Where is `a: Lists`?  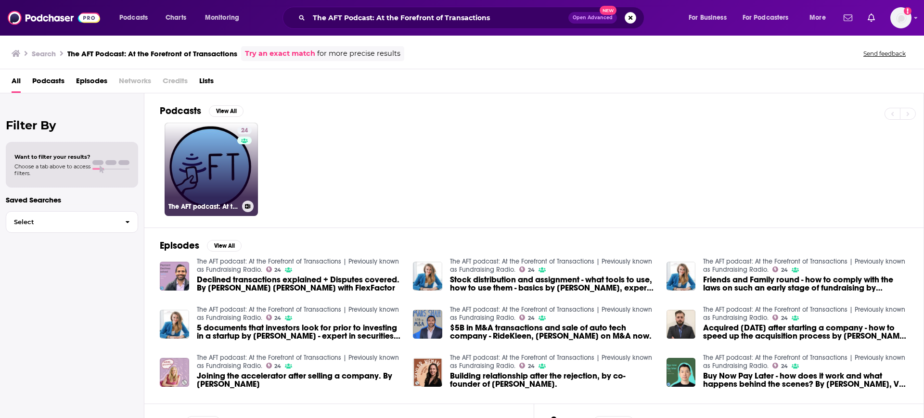
a: Lists is located at coordinates (206, 83).